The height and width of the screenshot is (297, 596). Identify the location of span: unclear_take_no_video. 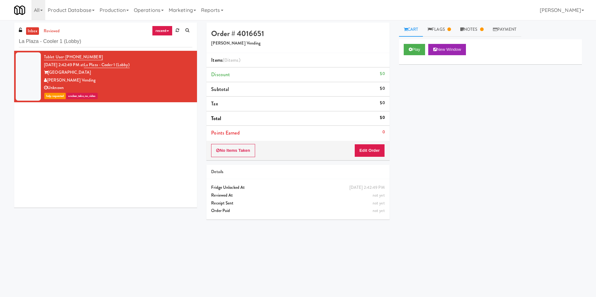
(82, 96).